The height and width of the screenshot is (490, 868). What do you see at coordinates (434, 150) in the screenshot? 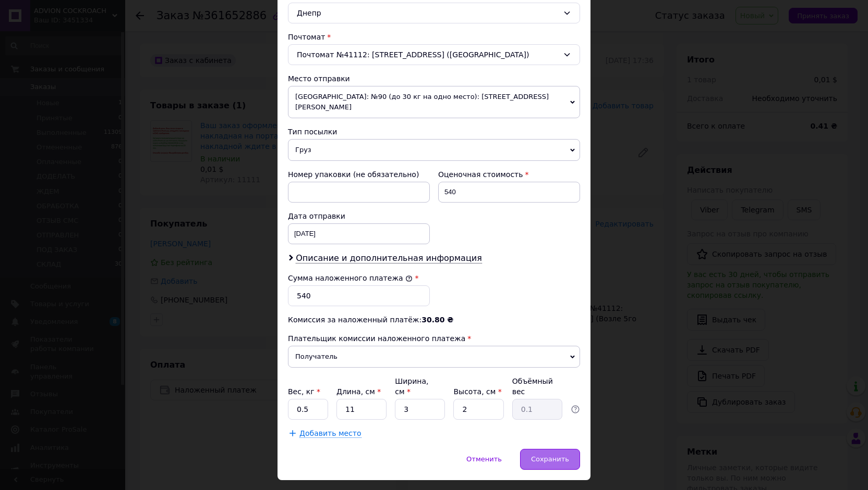
I see `span: Груз` at bounding box center [434, 150].